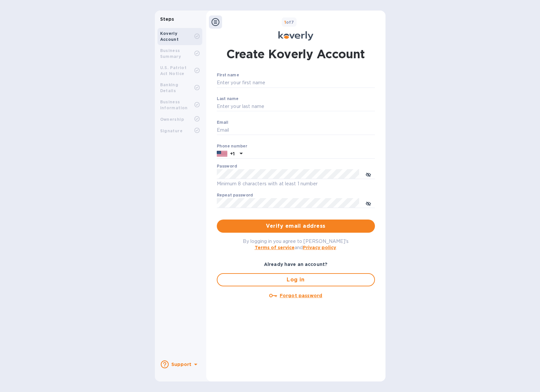 The image size is (540, 392). I want to click on h1: Create Koverly Account, so click(296, 54).